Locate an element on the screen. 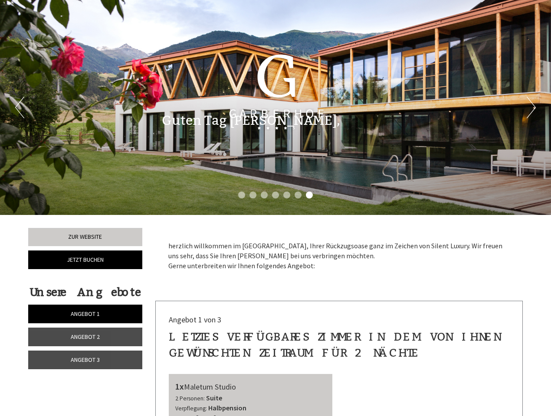 The image size is (551, 416). small: Verpflegung: is located at coordinates (191, 408).